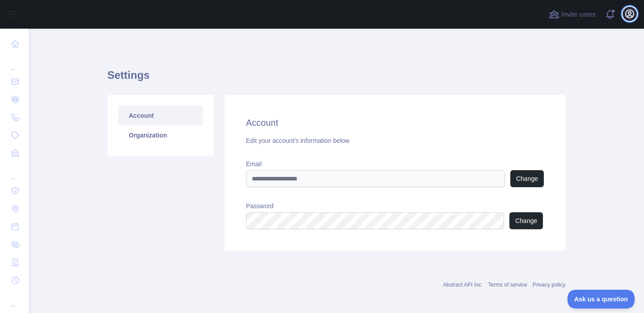 This screenshot has height=313, width=644. What do you see at coordinates (395, 164) in the screenshot?
I see `label: Email` at bounding box center [395, 164].